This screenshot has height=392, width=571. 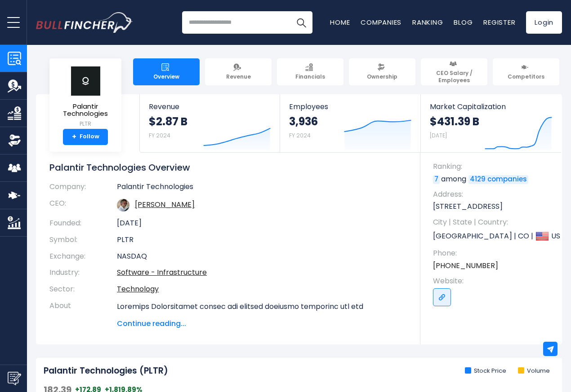 I want to click on span: CEO Salary / Employees, so click(x=454, y=76).